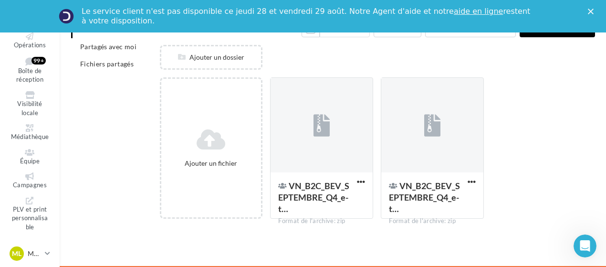  What do you see at coordinates (30, 253) in the screenshot?
I see `a: ML Marine LE BON` at bounding box center [30, 253].